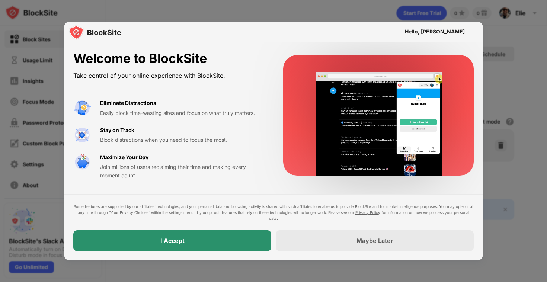 Image resolution: width=547 pixels, height=282 pixels. Describe the element at coordinates (117, 130) in the screenshot. I see `div: Stay on Track` at that location.